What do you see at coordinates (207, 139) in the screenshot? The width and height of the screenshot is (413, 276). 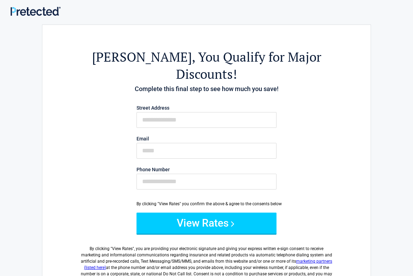 I see `label: Email` at bounding box center [207, 139].